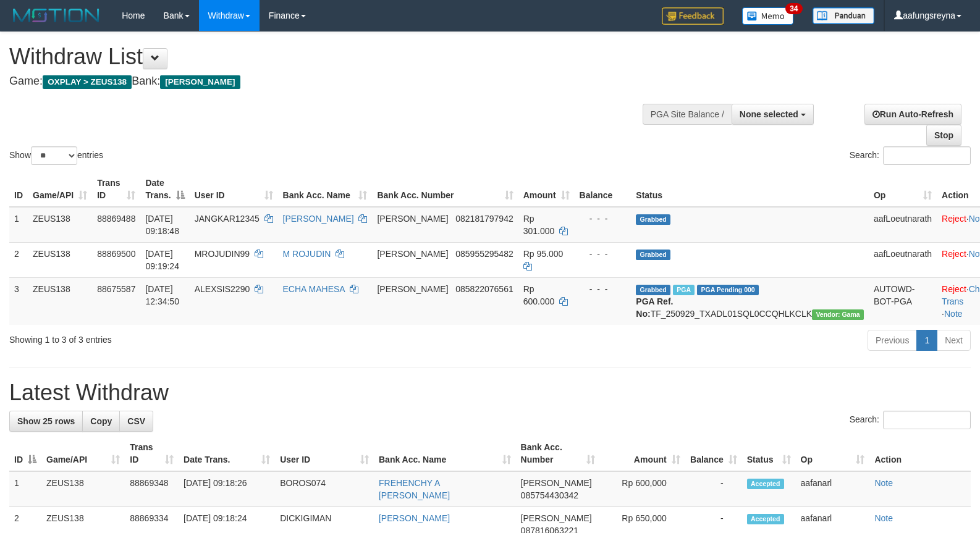 This screenshot has height=533, width=980. Describe the element at coordinates (772, 114) in the screenshot. I see `button: None selected` at that location.